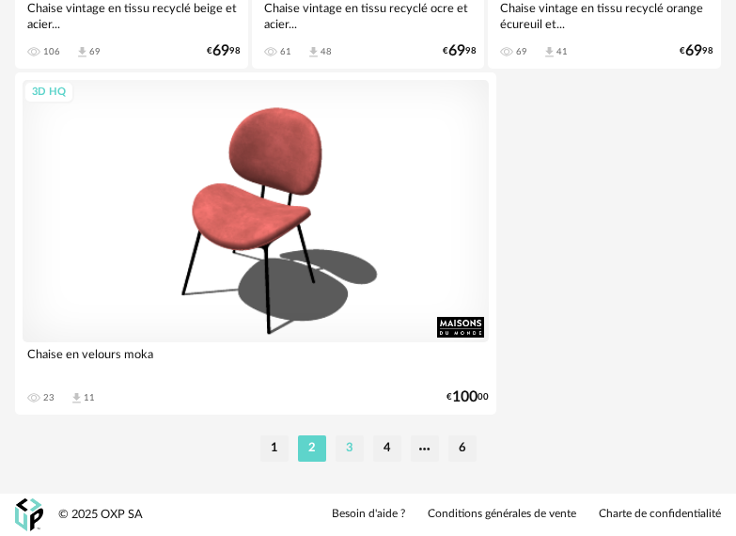  What do you see at coordinates (49, 92) in the screenshot?
I see `div: 3D HQ` at bounding box center [49, 92].